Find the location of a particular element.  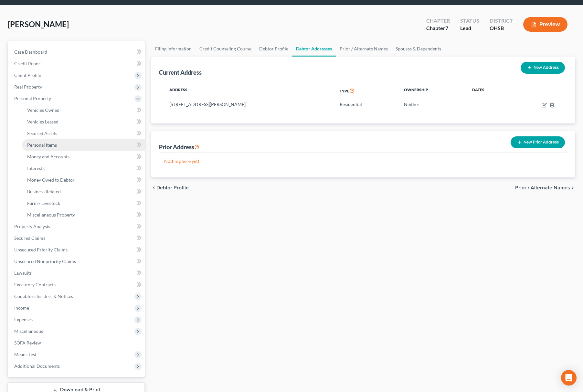

span: Means Test is located at coordinates (25, 354).